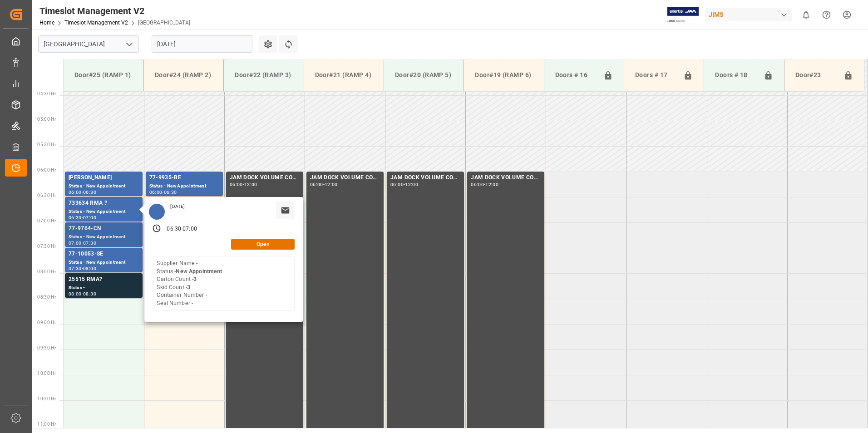 The width and height of the screenshot is (868, 433). I want to click on div: Door#20 (RAMP 5), so click(424, 75).